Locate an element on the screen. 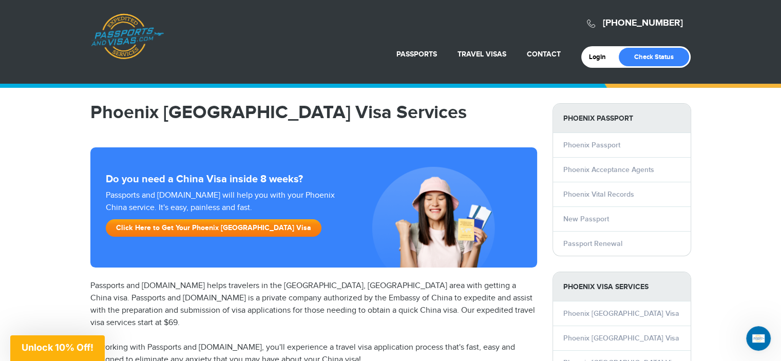 This screenshot has width=781, height=361. a: Passports is located at coordinates (417, 54).